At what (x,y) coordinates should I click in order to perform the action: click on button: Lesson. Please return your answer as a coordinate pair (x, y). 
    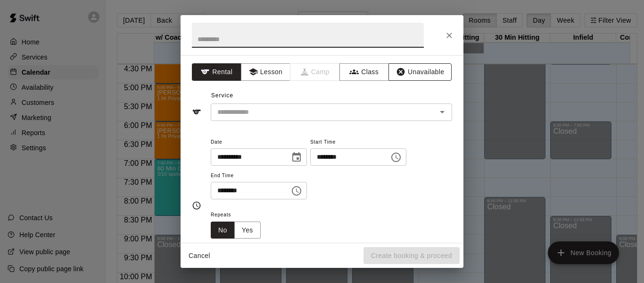
    Looking at the image, I should click on (266, 72).